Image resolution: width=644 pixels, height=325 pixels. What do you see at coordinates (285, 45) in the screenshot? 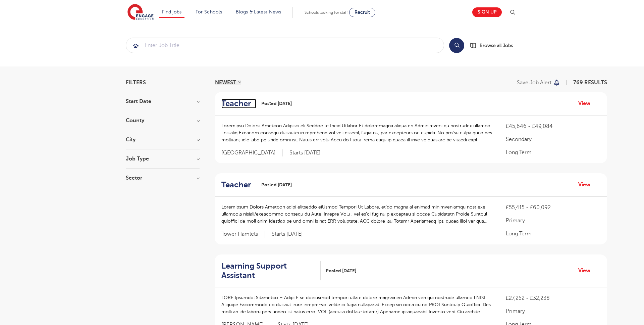
I see `input: Submit` at bounding box center [285, 45].